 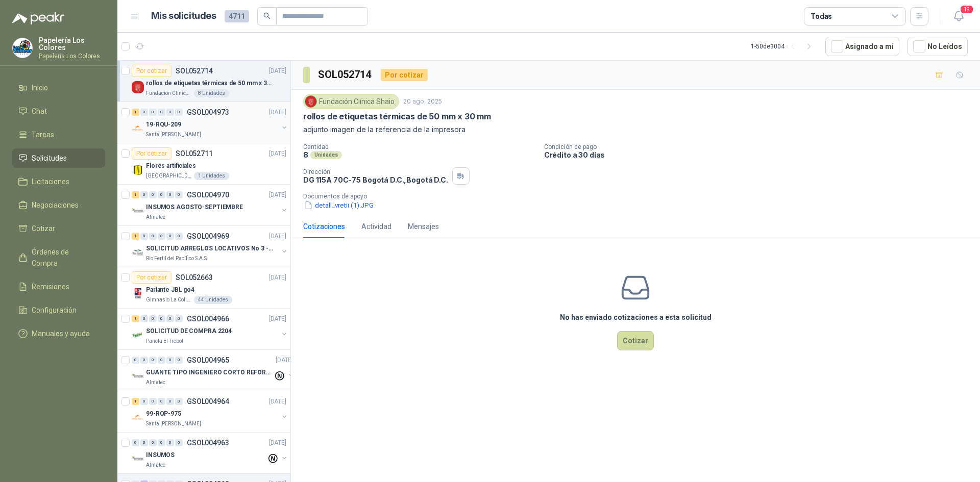 I want to click on p: Crédito a 30 días, so click(x=760, y=155).